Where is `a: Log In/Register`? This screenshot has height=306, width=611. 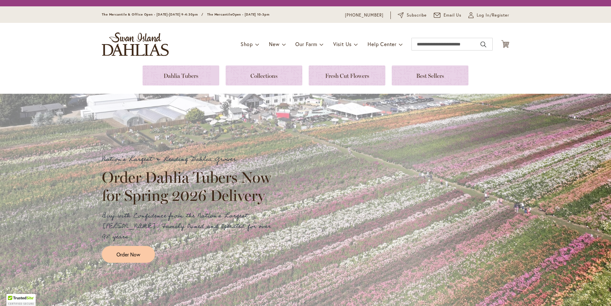 a: Log In/Register is located at coordinates (489, 15).